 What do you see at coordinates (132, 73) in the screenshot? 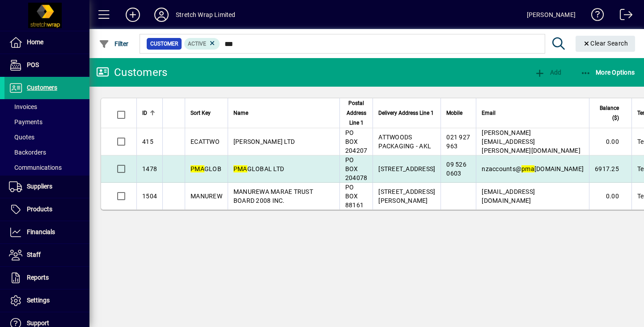
I see `div: Customers` at bounding box center [132, 73].